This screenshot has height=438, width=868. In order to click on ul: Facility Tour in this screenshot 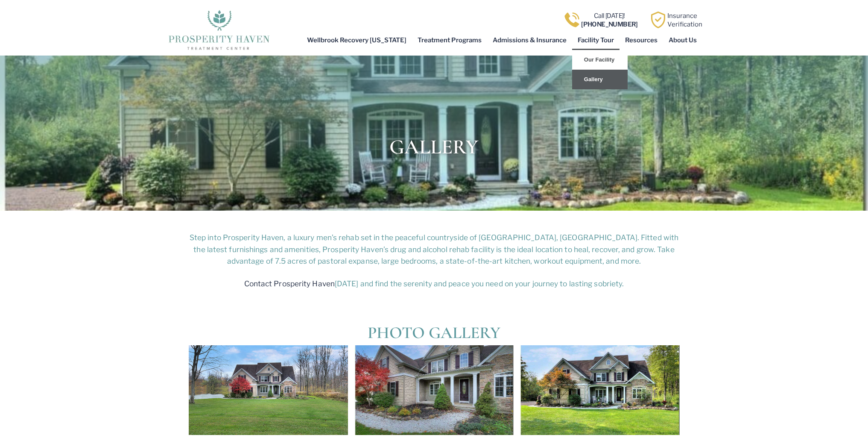, I will do `click(600, 70)`.